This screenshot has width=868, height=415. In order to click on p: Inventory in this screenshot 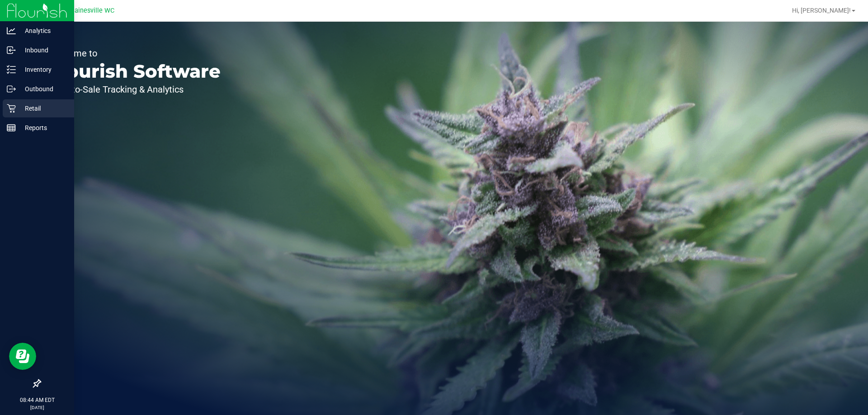, I will do `click(43, 70)`.